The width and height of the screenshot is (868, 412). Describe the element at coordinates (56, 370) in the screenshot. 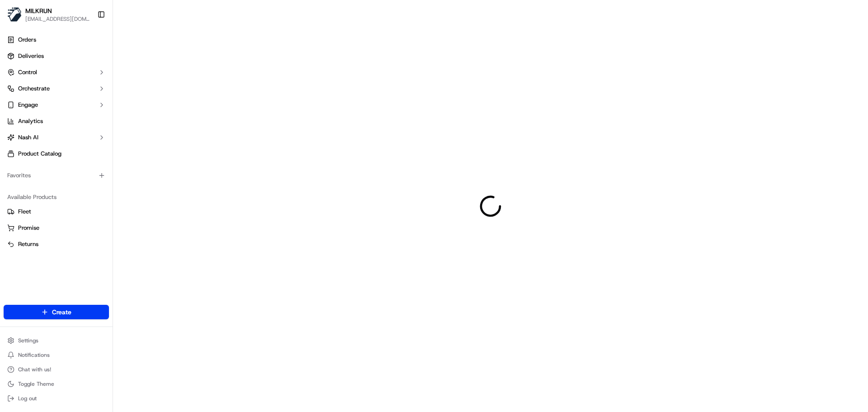

I see `button: Chat with us!` at that location.